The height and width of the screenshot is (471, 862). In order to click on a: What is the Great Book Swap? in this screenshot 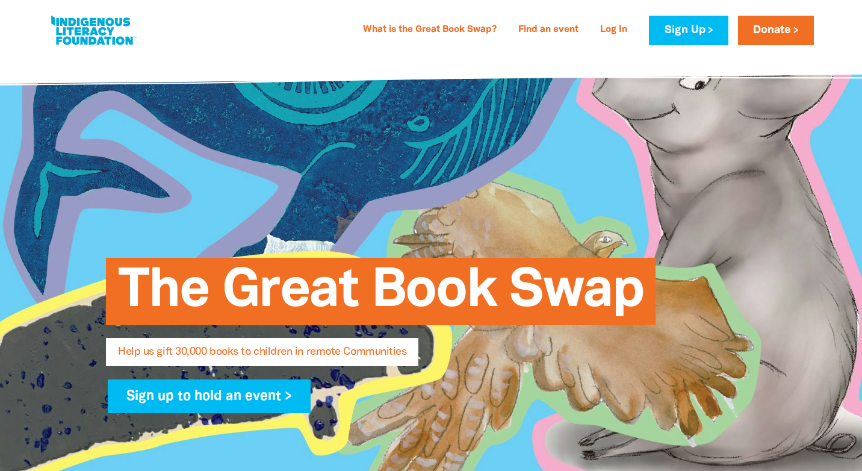, I will do `click(430, 30)`.